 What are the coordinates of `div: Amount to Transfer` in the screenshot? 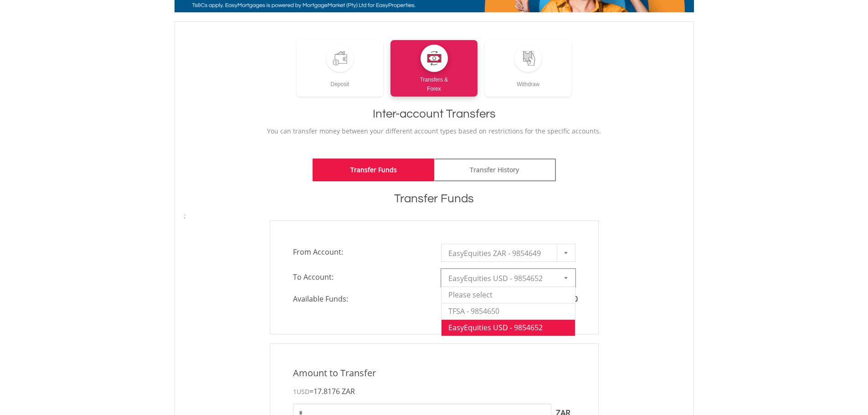 It's located at (434, 373).